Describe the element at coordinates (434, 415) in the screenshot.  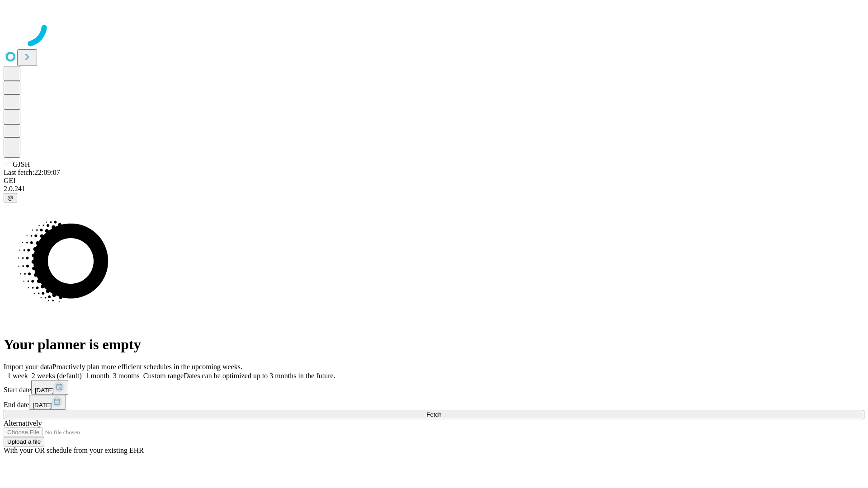
I see `button: Fetch` at that location.